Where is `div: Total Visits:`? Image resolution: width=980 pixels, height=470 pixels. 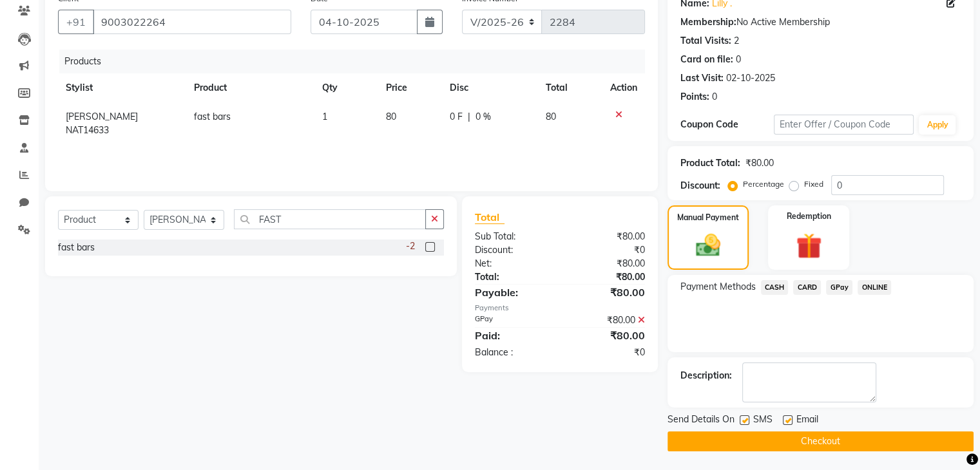 div: Total Visits: is located at coordinates (705, 40).